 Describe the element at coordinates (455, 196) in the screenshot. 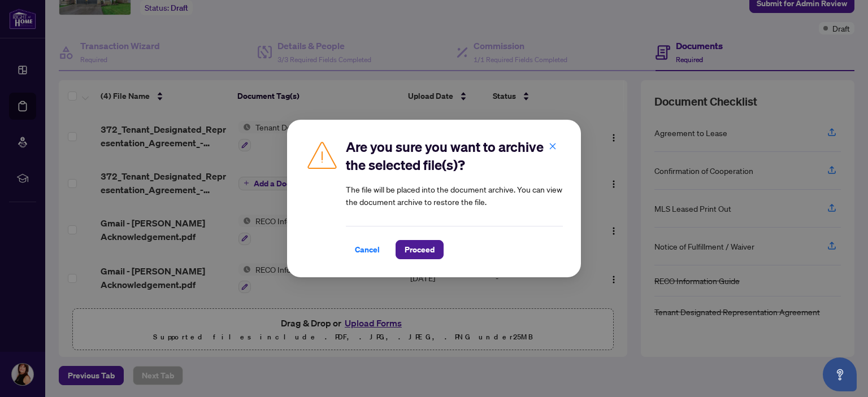

I see `article: The file will be placed into the document archive. You can view the document archive to restore t...` at that location.